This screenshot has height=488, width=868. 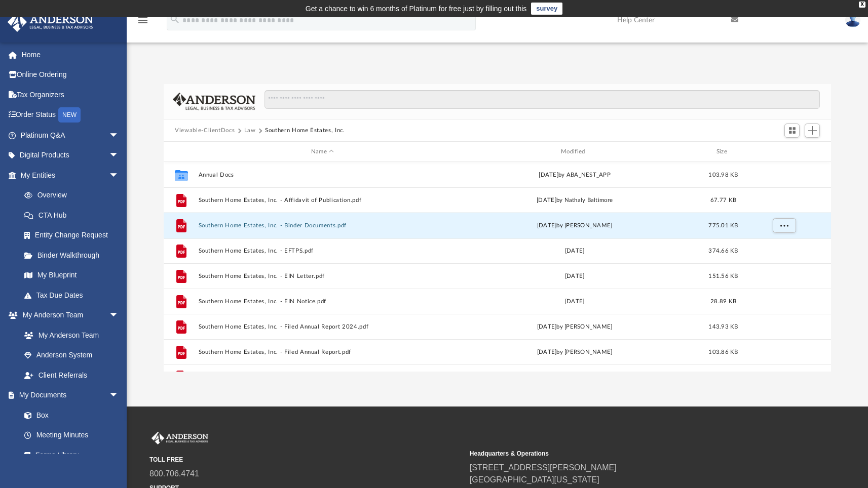 What do you see at coordinates (71, 115) in the screenshot?
I see `a: Order StatusNEW` at bounding box center [71, 115].